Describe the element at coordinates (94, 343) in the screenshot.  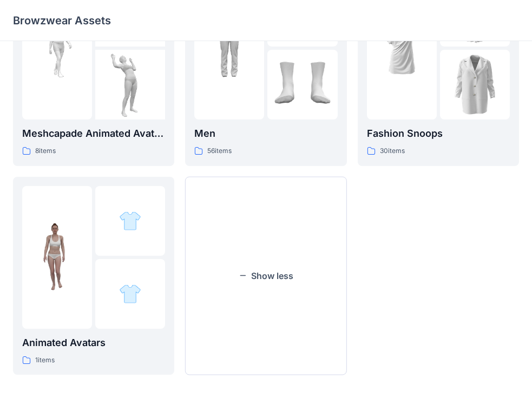
I see `p: Animated Avatars` at that location.